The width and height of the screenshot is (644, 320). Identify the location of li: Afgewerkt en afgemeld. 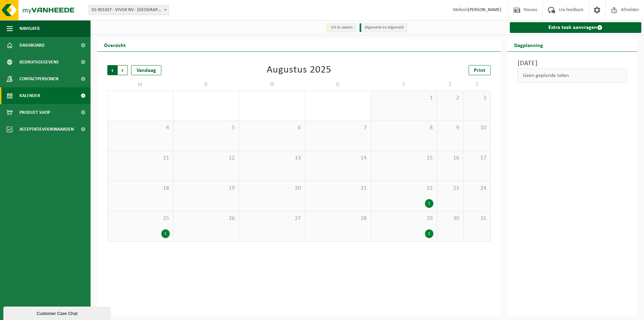
(383, 28).